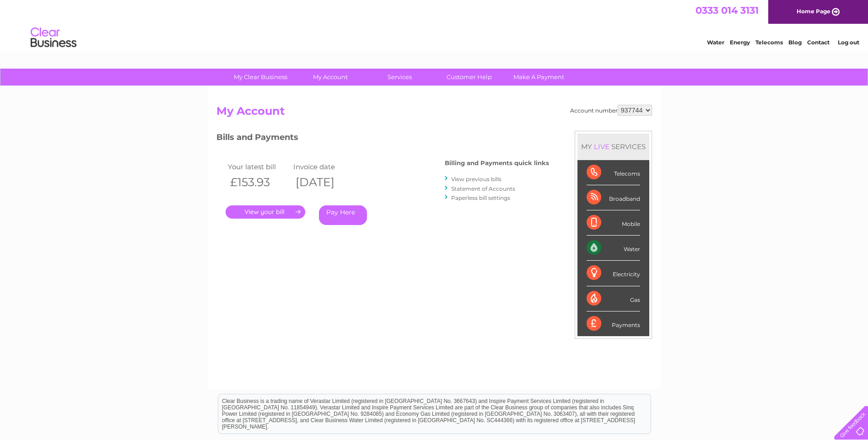  What do you see at coordinates (54, 37) in the screenshot?
I see `img: logo.png` at bounding box center [54, 37].